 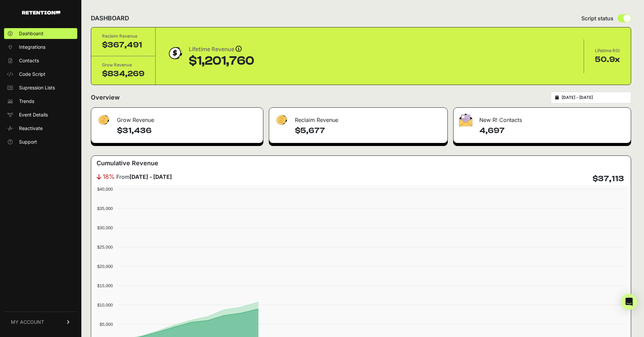 What do you see at coordinates (607, 51) in the screenshot?
I see `div: Lifetime ROI` at bounding box center [607, 51].